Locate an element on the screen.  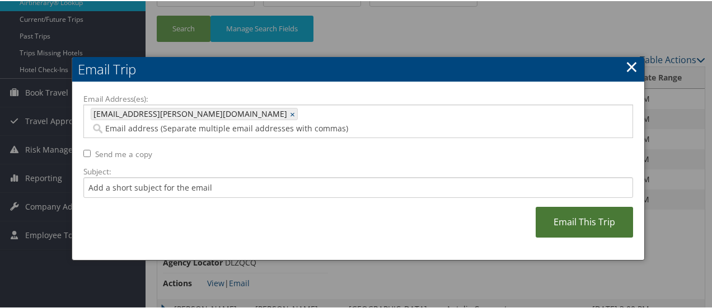
label: Subject: is located at coordinates (358, 171).